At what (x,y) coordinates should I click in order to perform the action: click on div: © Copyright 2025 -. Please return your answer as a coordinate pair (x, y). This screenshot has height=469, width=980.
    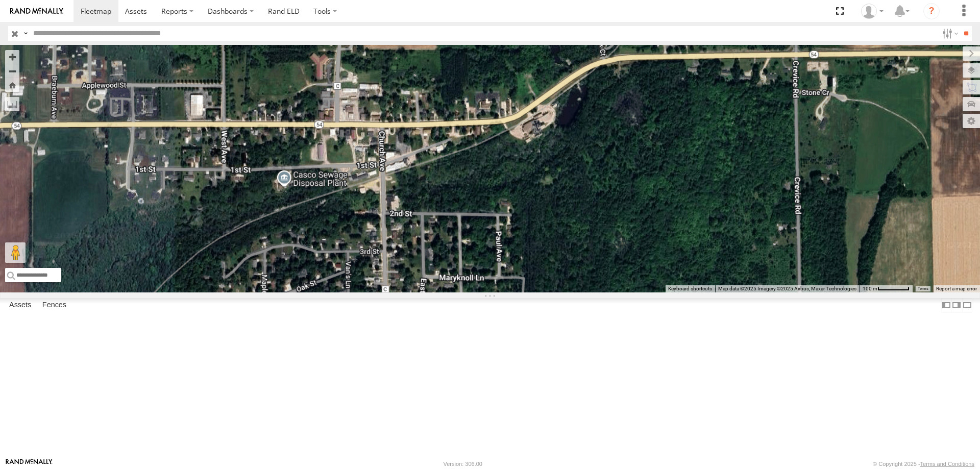
    Looking at the image, I should click on (924, 464).